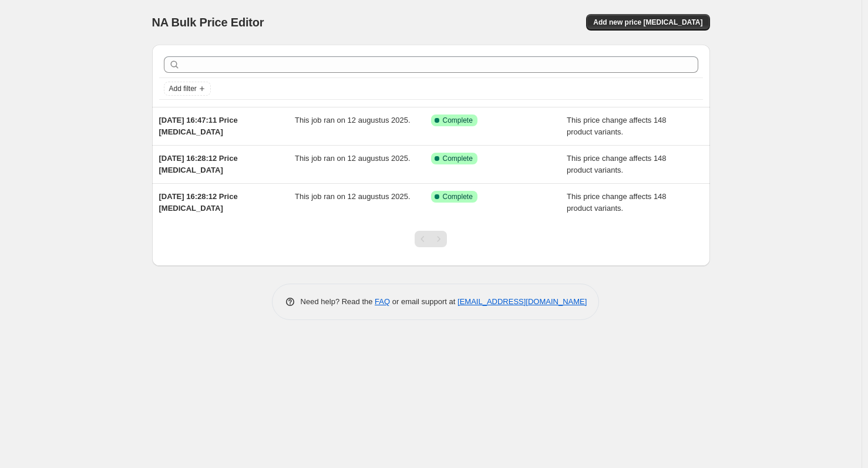 The image size is (868, 468). I want to click on span: or email support at, so click(423, 301).